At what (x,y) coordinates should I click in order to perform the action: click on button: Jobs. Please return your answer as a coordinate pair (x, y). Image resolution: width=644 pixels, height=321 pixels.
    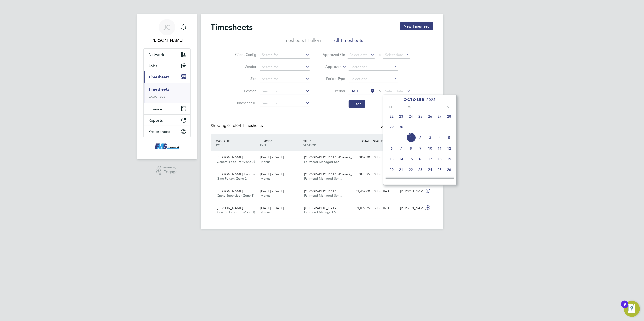
    Looking at the image, I should click on (167, 66).